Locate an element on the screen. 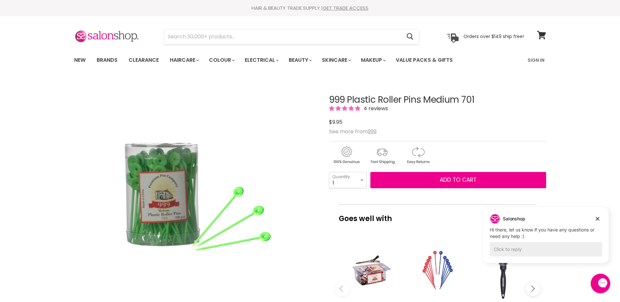 The height and width of the screenshot is (302, 620). button: Dismiss campaign is located at coordinates (119, 13).